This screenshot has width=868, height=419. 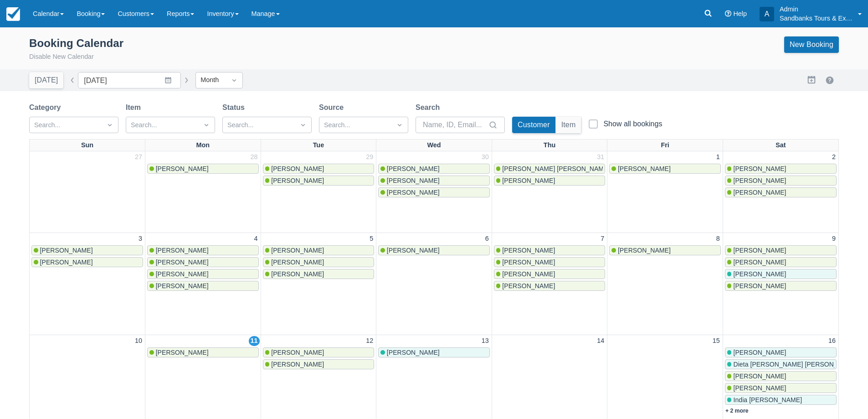 I want to click on p: Admin, so click(x=816, y=9).